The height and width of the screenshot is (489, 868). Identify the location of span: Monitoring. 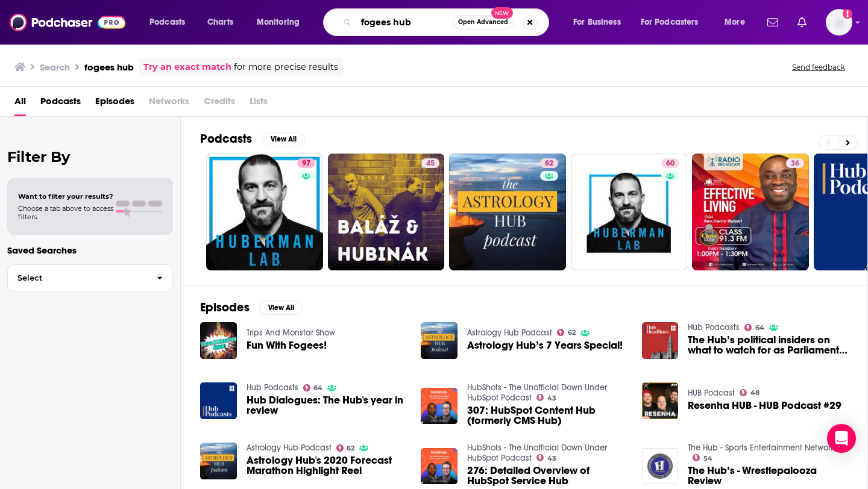
(278, 22).